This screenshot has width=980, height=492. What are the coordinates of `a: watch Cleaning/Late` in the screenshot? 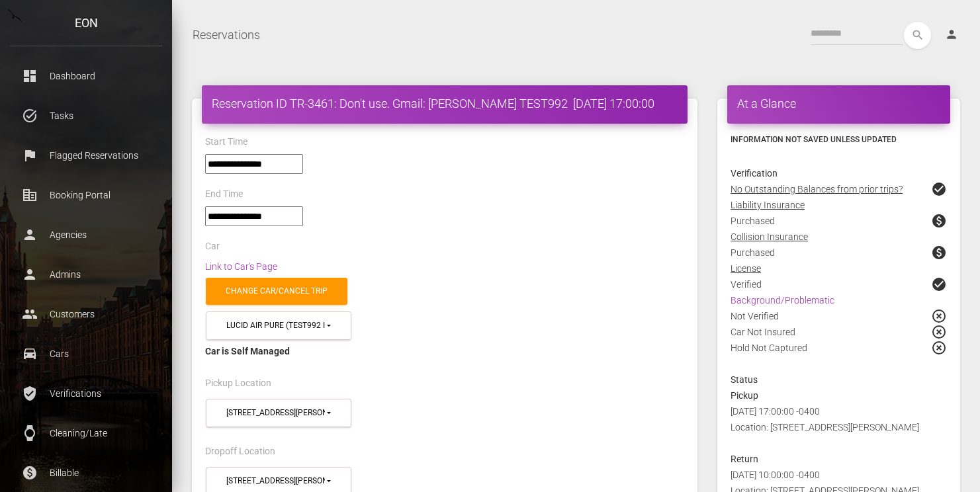 It's located at (86, 433).